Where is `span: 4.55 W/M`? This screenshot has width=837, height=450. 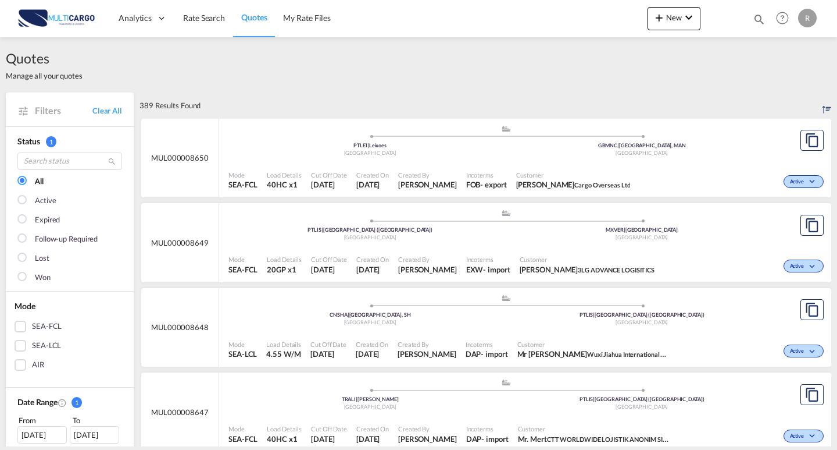
span: 4.55 W/M is located at coordinates (283, 354).